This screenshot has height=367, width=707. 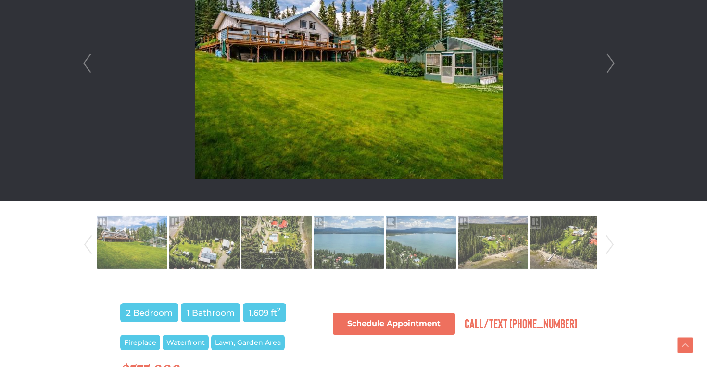 What do you see at coordinates (609, 245) in the screenshot?
I see `a: Next` at bounding box center [609, 245].